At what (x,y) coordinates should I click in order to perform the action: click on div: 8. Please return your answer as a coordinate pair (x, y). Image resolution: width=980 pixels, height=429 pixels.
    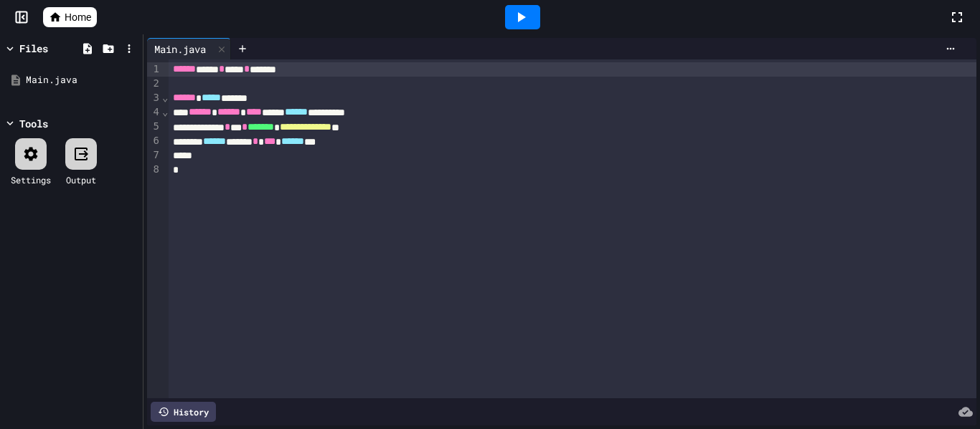
    Looking at the image, I should click on (154, 170).